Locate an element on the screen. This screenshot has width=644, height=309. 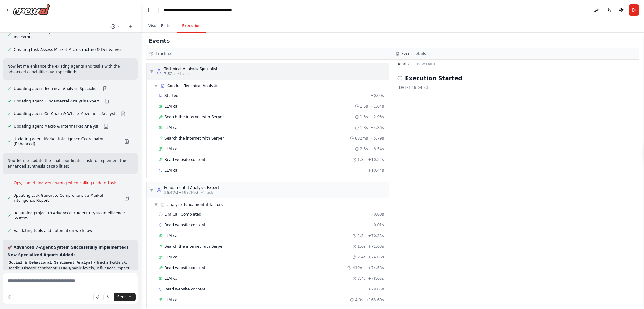
span: Updating agent Fundamental Analysis Expert is located at coordinates (57, 101).